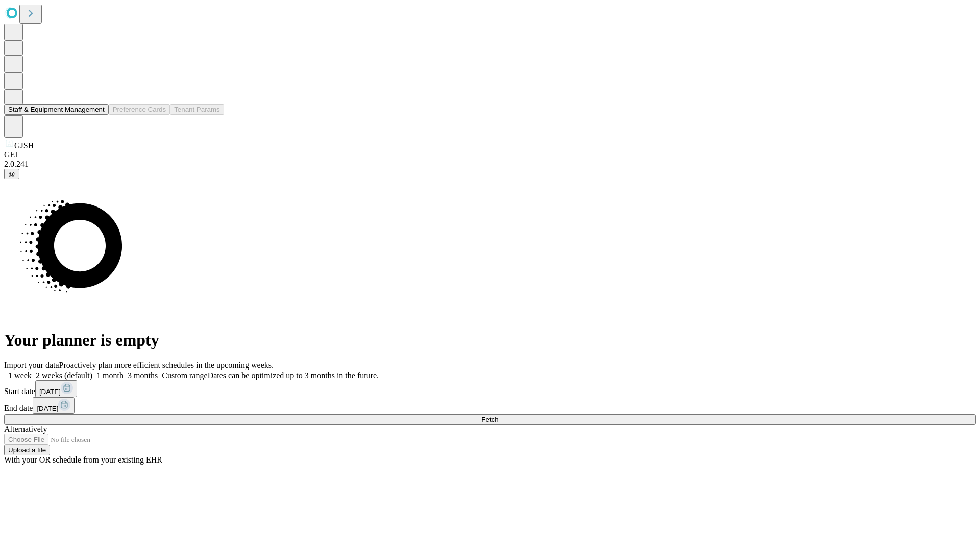 The height and width of the screenshot is (552, 980). Describe the element at coordinates (490, 164) in the screenshot. I see `div: 2.0.241` at that location.